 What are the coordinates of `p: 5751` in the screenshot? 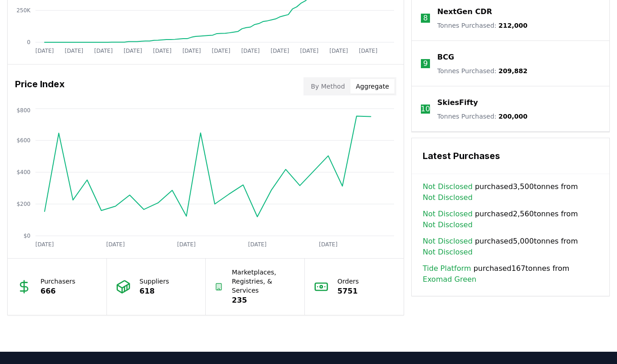 It's located at (348, 291).